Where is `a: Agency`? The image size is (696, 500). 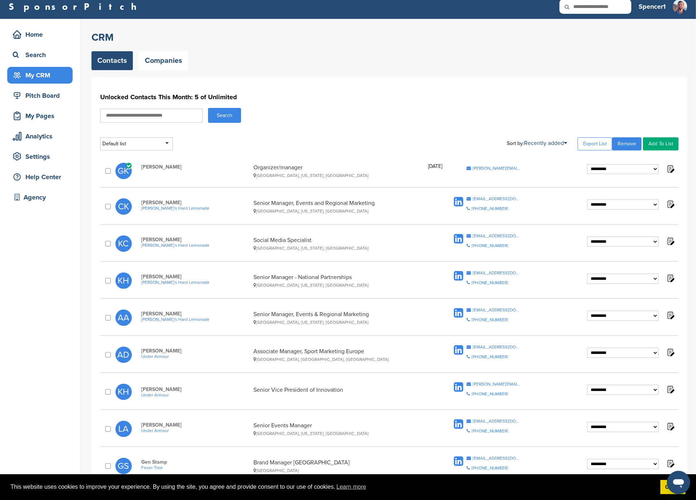
a: Agency is located at coordinates (40, 197).